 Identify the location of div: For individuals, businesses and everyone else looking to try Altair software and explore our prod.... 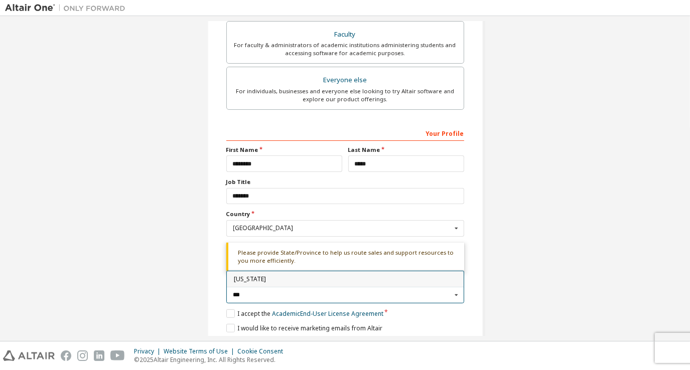
(345, 95).